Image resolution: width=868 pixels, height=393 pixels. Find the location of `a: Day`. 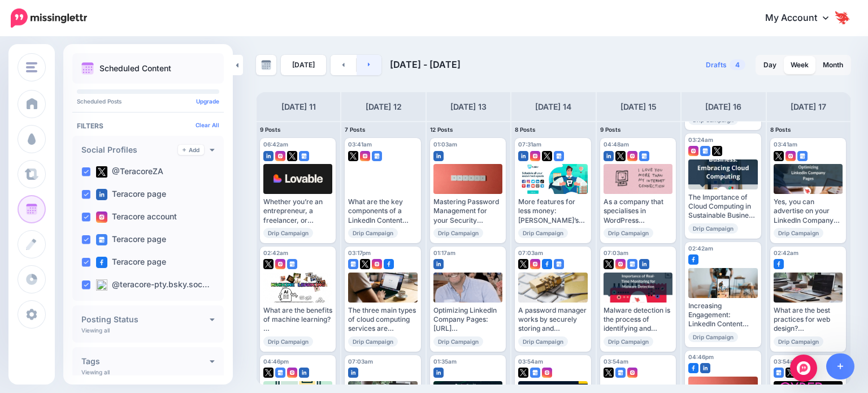

a: Day is located at coordinates (770, 65).